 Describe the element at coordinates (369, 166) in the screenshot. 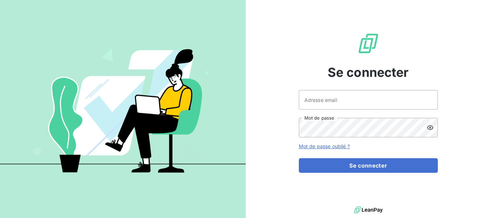

I see `button: Se connecter` at that location.